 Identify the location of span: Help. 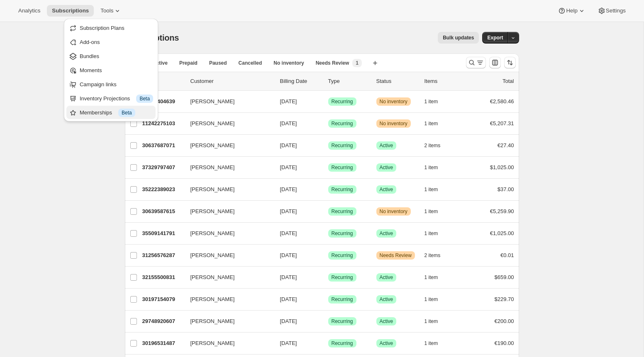
(571, 11).